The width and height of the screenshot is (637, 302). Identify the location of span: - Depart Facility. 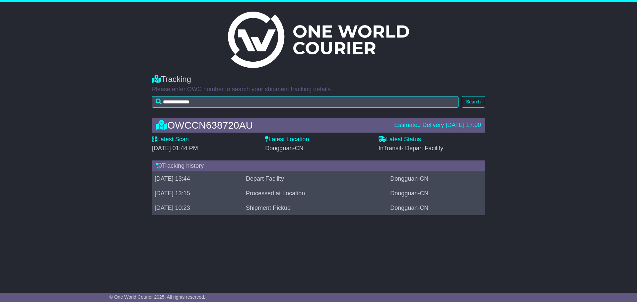
(422, 148).